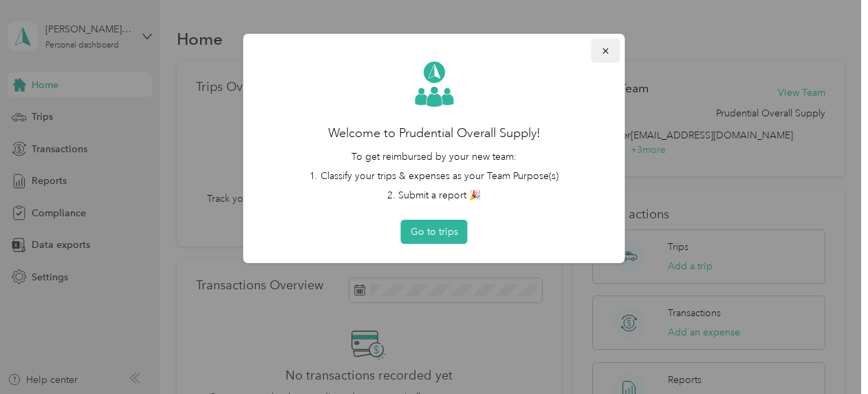 This screenshot has height=394, width=868. Describe the element at coordinates (434, 176) in the screenshot. I see `li: 1. Classify your trips & expenses as your Team Purpose(s)` at that location.